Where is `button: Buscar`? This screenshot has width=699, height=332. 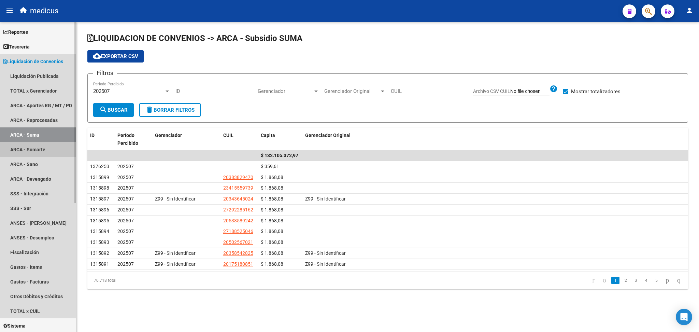
button: Buscar is located at coordinates (113, 110).